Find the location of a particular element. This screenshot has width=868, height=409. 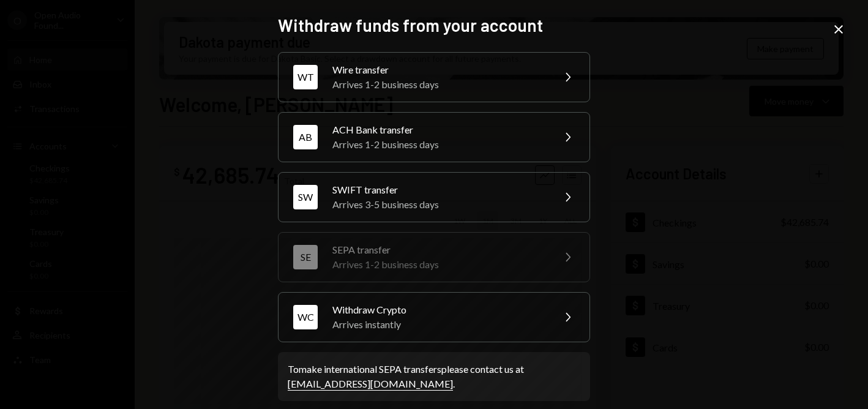

div: SWIFT transfer is located at coordinates (438, 190).